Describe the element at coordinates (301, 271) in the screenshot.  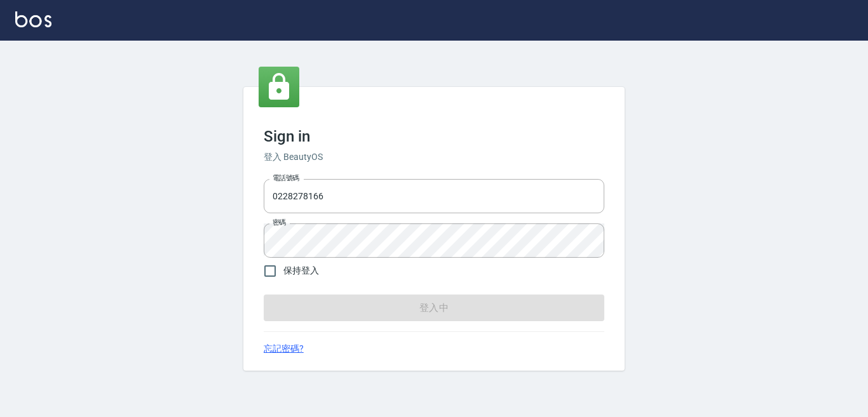
I see `span: 保持登入` at that location.